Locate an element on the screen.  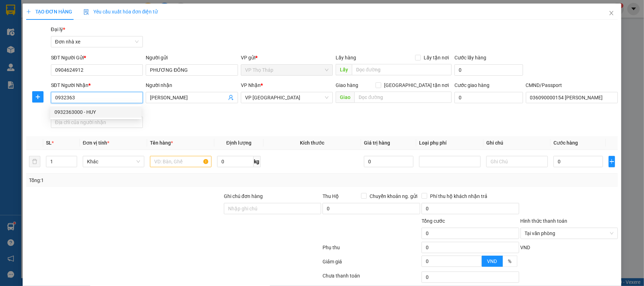
div: Người gửi is located at coordinates (192, 57).